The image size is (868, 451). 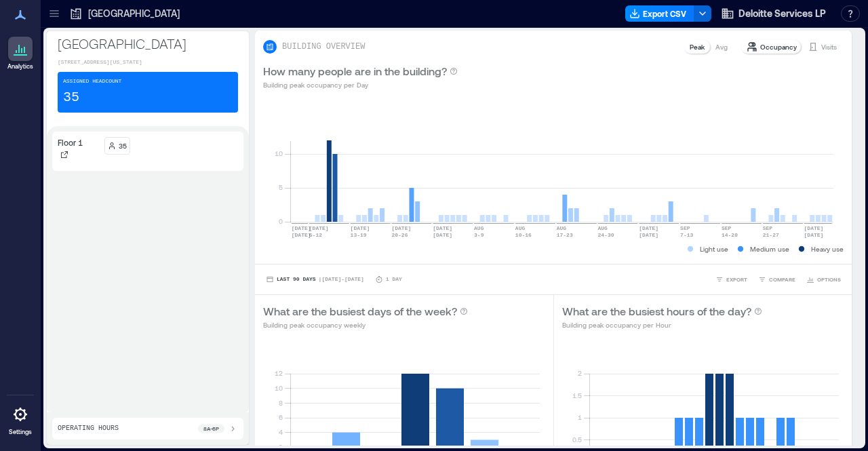 I want to click on a: Analytics, so click(x=20, y=54).